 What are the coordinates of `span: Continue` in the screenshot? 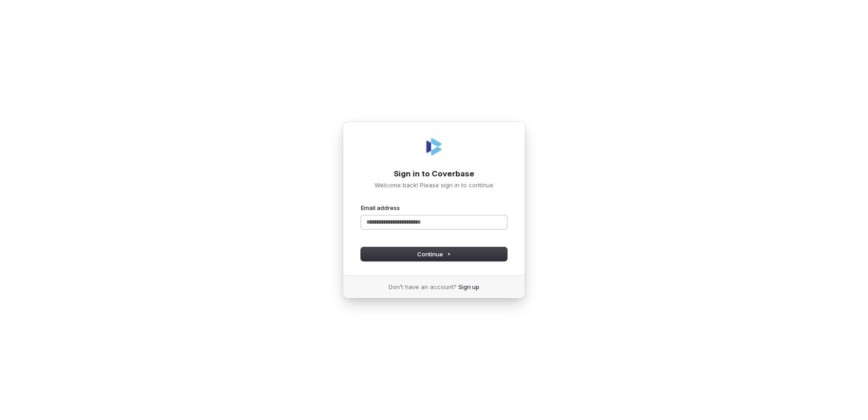 It's located at (434, 254).